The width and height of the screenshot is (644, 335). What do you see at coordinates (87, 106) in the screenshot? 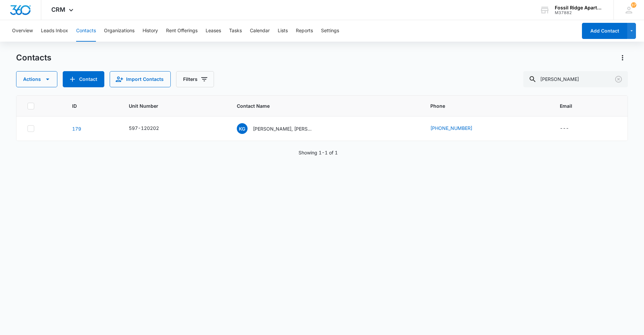
I see `span: ID` at bounding box center [87, 106].